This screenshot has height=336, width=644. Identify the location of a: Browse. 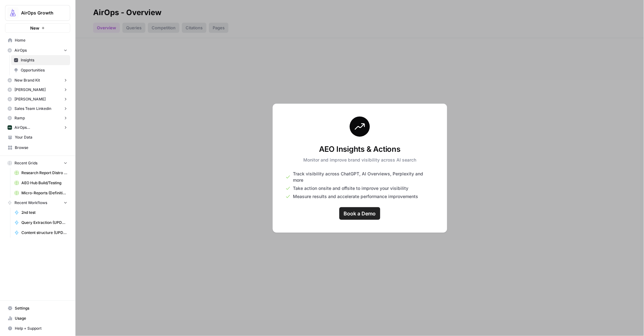
(38, 148).